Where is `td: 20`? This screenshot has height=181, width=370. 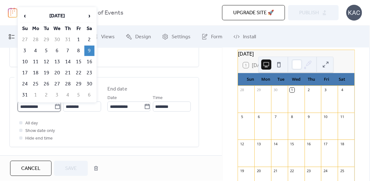
td: 20 is located at coordinates (57, 73).